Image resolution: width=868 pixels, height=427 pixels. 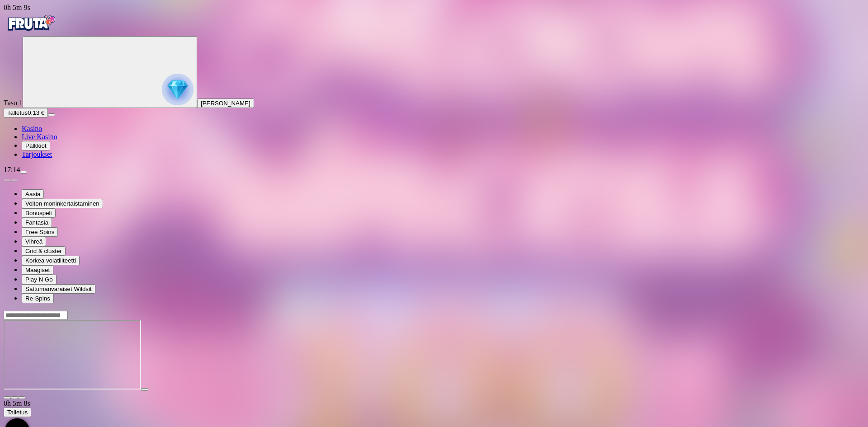 I want to click on button: reward progress, so click(x=110, y=72).